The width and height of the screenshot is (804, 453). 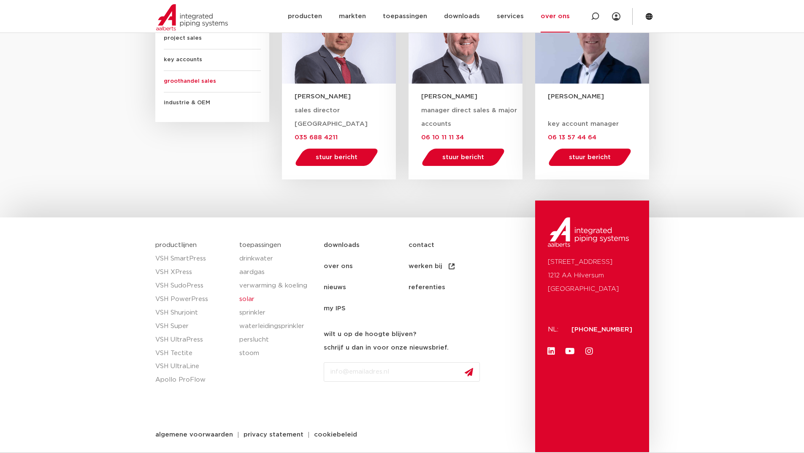 What do you see at coordinates (316, 137) in the screenshot?
I see `span: 035 688 4211` at bounding box center [316, 137].